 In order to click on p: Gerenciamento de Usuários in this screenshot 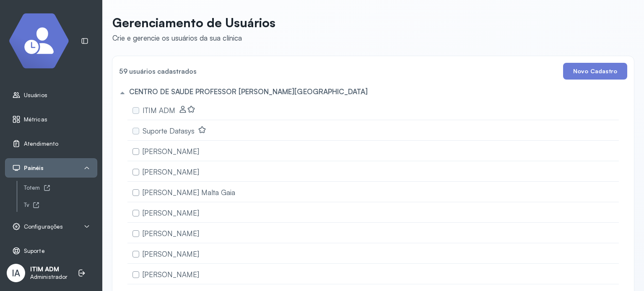, I will do `click(194, 23)`.